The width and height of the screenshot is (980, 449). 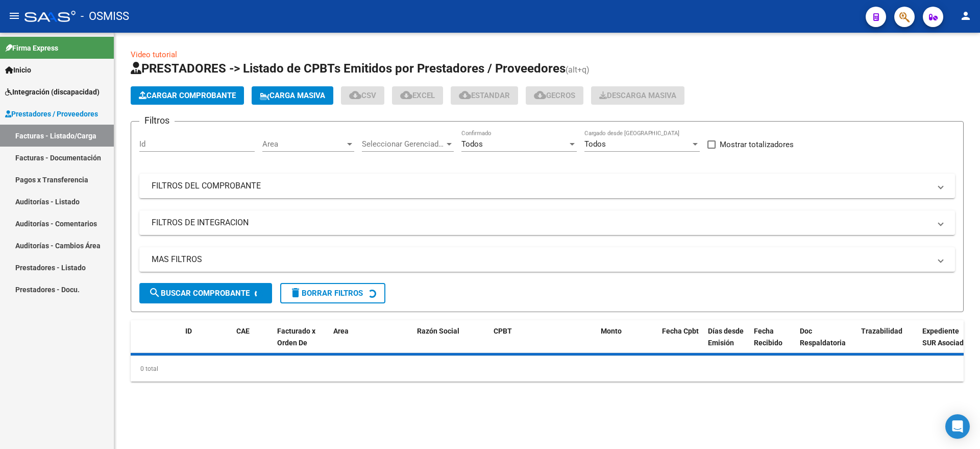 I want to click on span: Doc Respaldatoria, so click(x=823, y=337).